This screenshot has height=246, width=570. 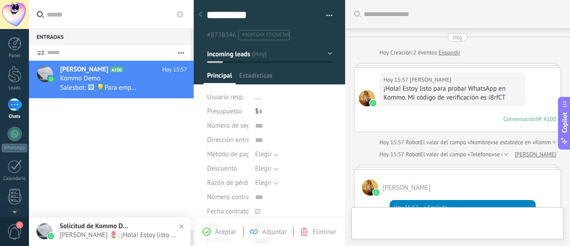 I want to click on span: Número contrato, so click(x=231, y=197).